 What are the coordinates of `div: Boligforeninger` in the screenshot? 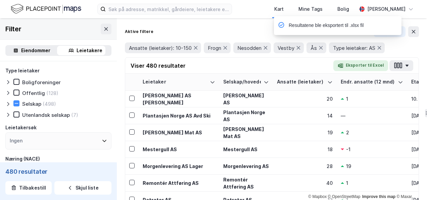 It's located at (41, 82).